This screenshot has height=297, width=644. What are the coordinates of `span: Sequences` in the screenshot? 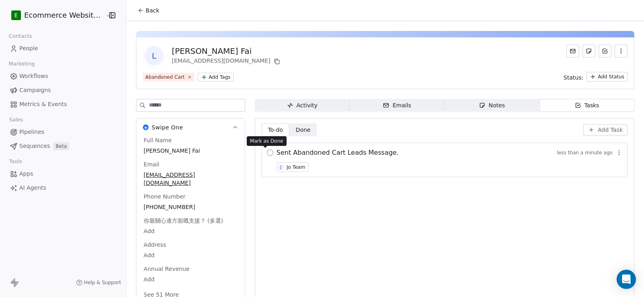 It's located at (35, 146).